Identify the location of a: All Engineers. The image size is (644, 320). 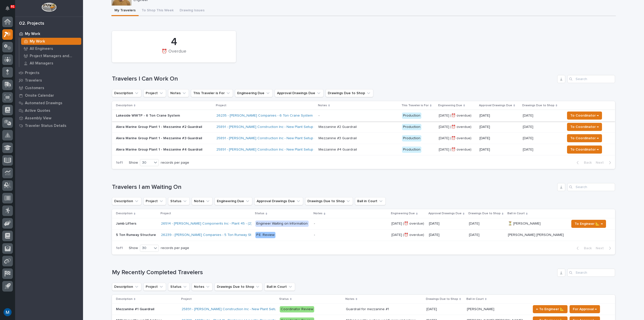
(51, 48).